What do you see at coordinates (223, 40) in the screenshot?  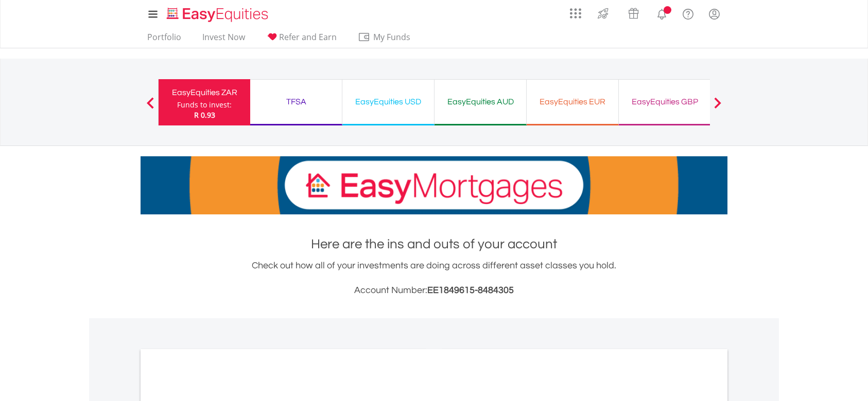 I see `a: Invest Now` at bounding box center [223, 40].